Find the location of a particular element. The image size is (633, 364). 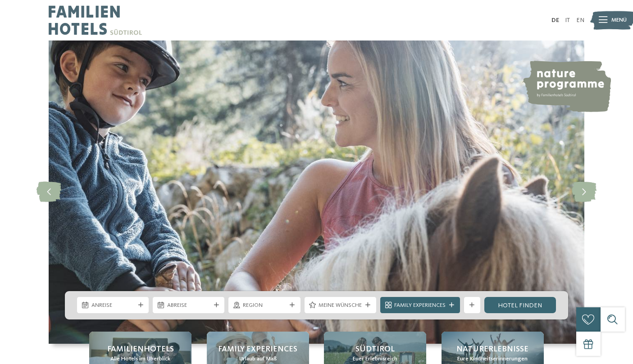

img: Familienhotels Südtirol: The happy family places is located at coordinates (316, 192).